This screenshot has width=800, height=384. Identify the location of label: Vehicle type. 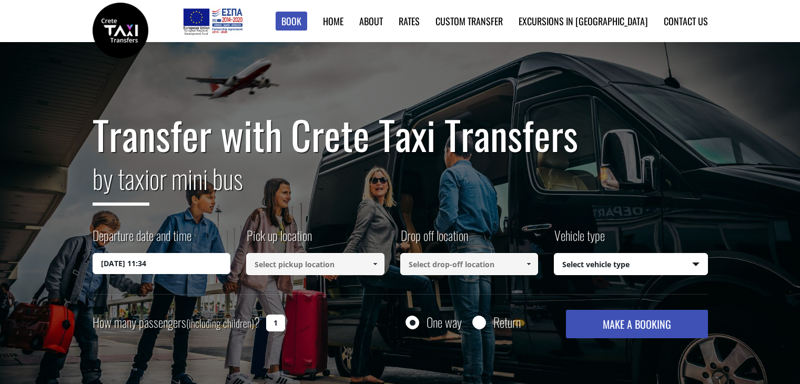
(579, 239).